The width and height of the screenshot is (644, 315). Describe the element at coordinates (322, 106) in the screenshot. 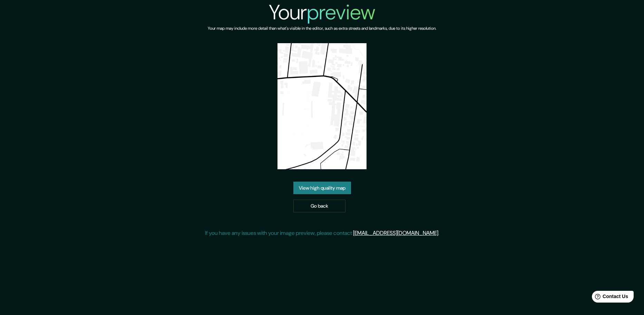

I see `img: created-map-preview` at that location.